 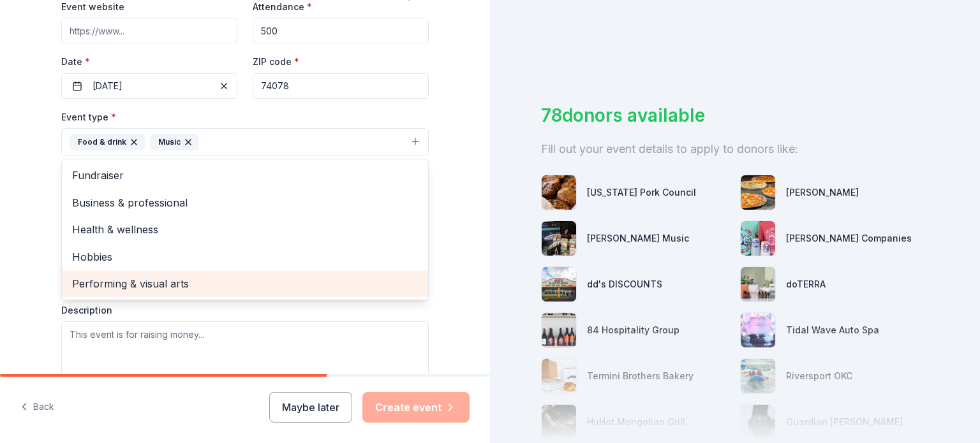 What do you see at coordinates (245, 257) in the screenshot?
I see `span: Hobbies` at bounding box center [245, 257].